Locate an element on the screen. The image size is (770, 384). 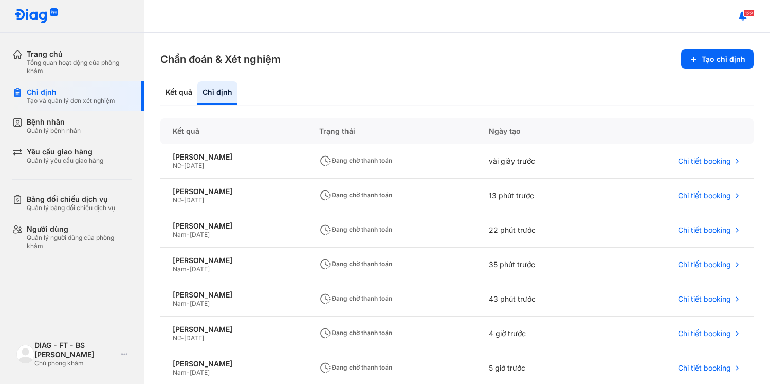
span: 122 is located at coordinates (749, 13).